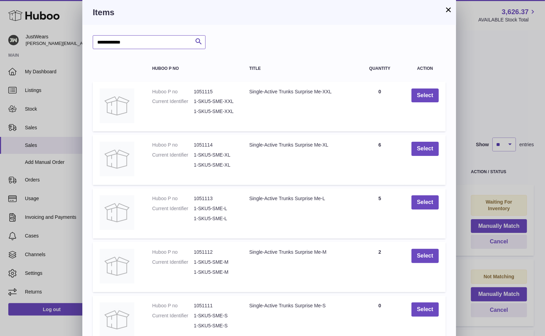 Image resolution: width=545 pixels, height=336 pixels. I want to click on div: Single-Active Trunks Surprise Me-S, so click(299, 306).